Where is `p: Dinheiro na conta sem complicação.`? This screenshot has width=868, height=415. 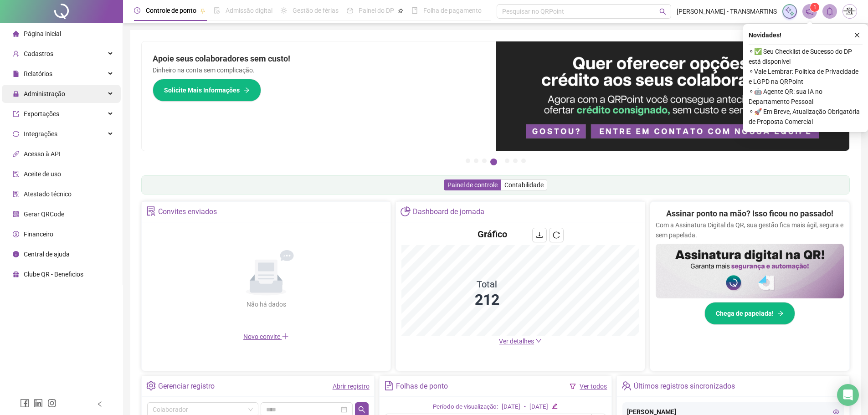
p: Dinheiro na conta sem complicação. is located at coordinates (319, 70).